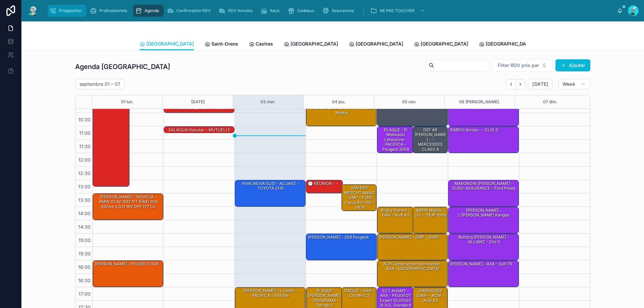 The height and width of the screenshot is (308, 644). Describe the element at coordinates (268, 102) in the screenshot. I see `div: 03 mer.` at that location.